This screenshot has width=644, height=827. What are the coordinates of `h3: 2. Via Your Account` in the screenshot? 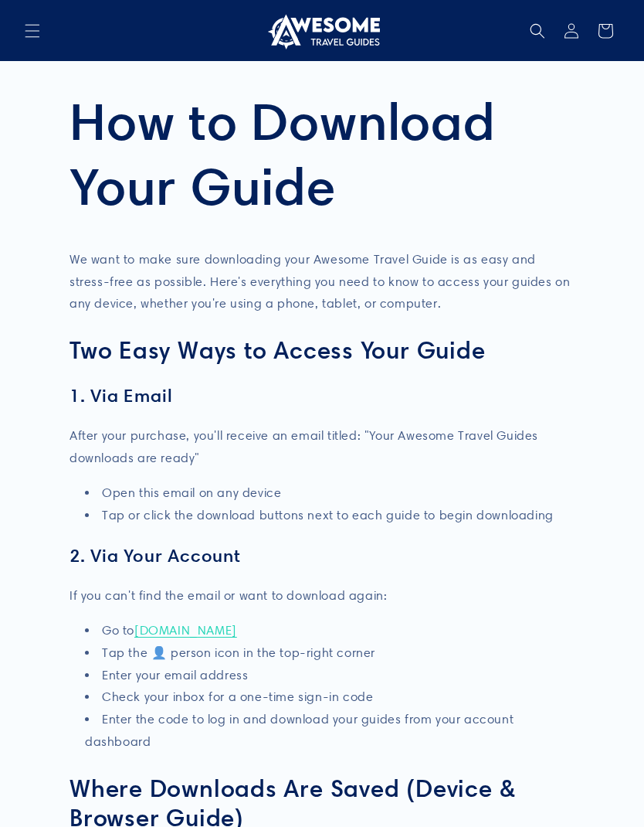 It's located at (322, 555).